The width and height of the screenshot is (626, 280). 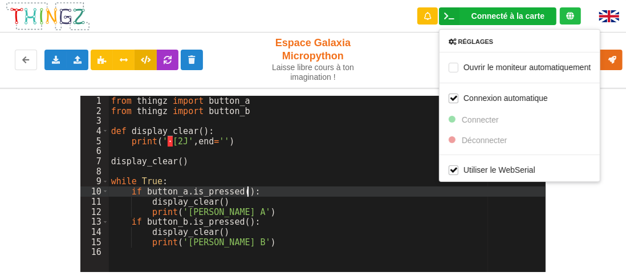 What do you see at coordinates (95, 131) in the screenshot?
I see `div: 4` at bounding box center [95, 131].